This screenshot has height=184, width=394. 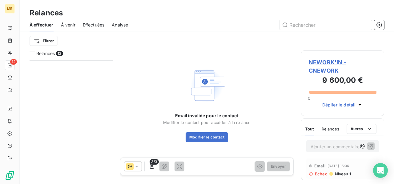 What do you see at coordinates (310, 129) in the screenshot?
I see `span: Tout` at bounding box center [310, 129].